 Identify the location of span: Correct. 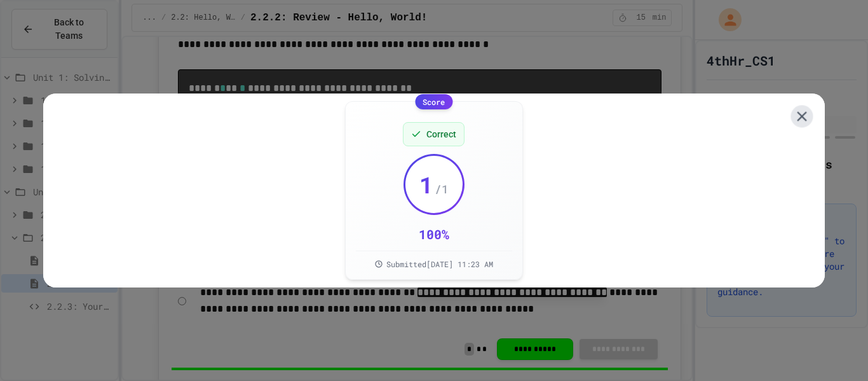
(441, 134).